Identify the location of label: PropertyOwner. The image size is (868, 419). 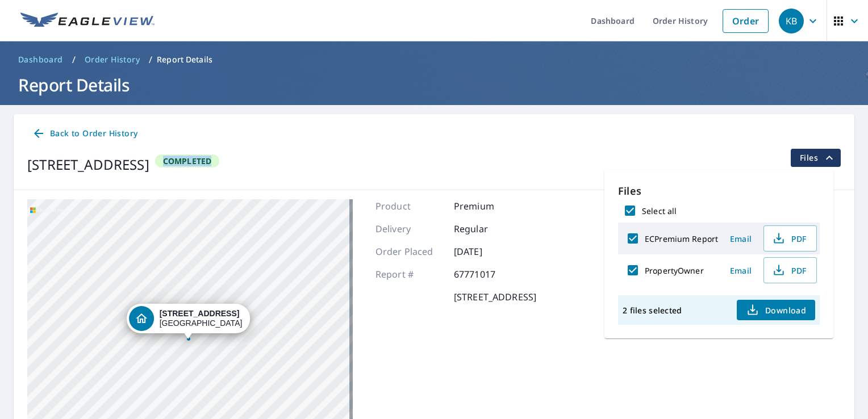
(674, 270).